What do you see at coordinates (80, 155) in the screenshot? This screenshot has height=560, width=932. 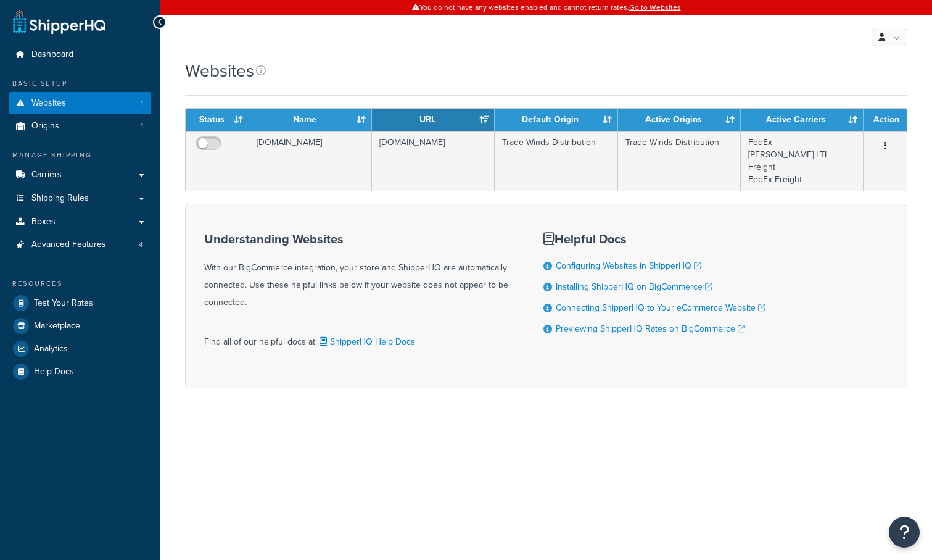 I see `div: Manage Shipping` at bounding box center [80, 155].